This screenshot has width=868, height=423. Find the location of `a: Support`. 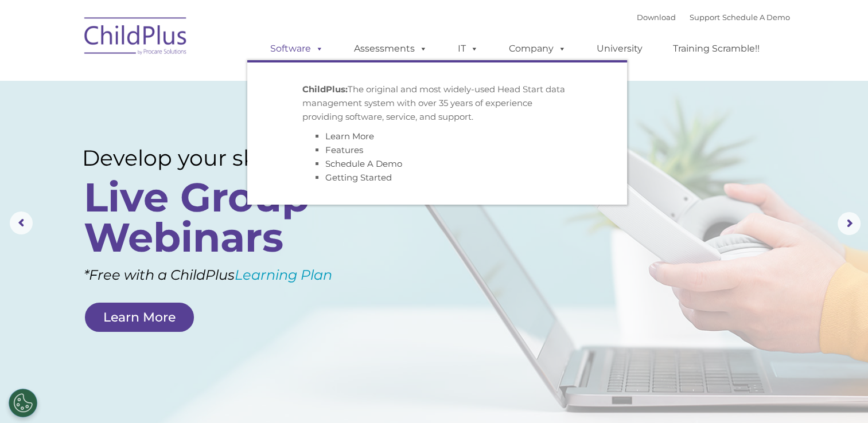

a: Support is located at coordinates (704, 17).